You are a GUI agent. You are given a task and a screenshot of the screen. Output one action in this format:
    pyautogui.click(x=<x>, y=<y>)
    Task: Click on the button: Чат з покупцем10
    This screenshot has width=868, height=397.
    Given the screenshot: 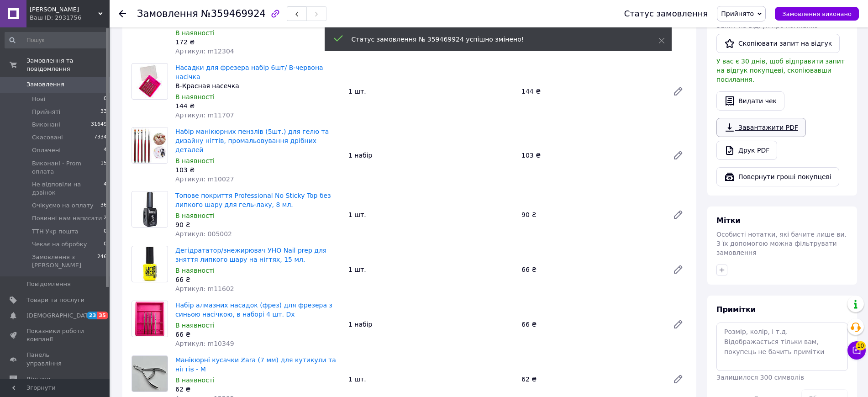 What is the action you would take?
    pyautogui.click(x=857, y=350)
    